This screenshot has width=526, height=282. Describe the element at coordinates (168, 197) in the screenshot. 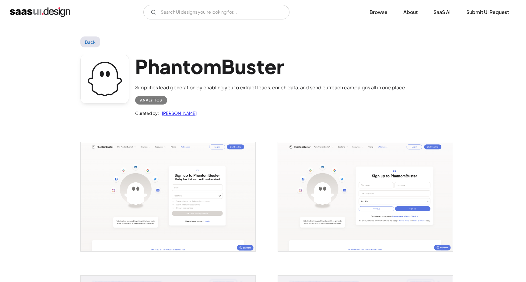

I see `img: 64157bf8b87dcfa7a94dc791_PhantomBuster%20Signup%20Screen.png` at that location.